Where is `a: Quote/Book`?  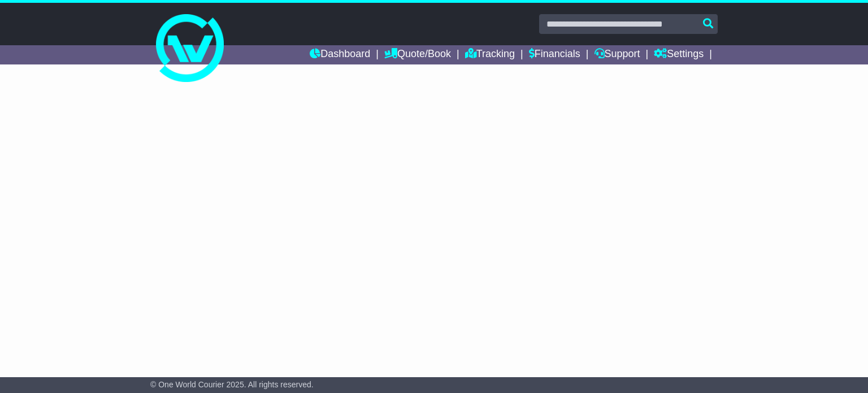
a: Quote/Book is located at coordinates (418, 55).